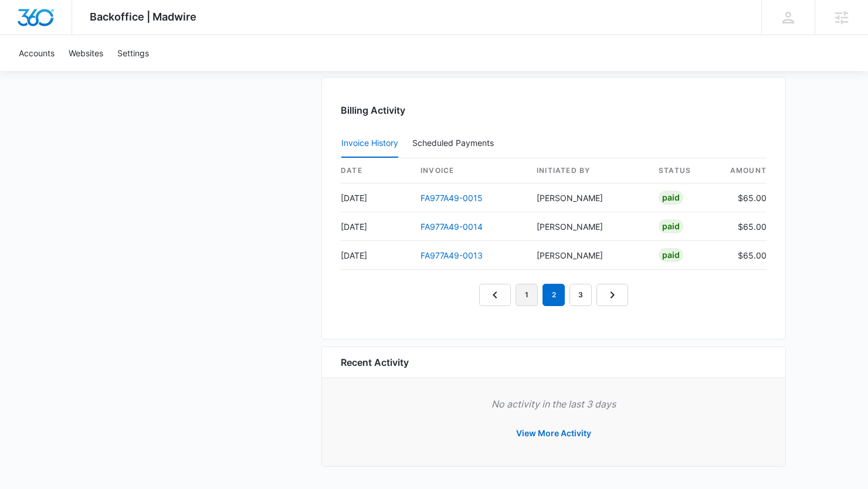 The image size is (868, 489). What do you see at coordinates (554, 295) in the screenshot?
I see `em: 2` at bounding box center [554, 295].